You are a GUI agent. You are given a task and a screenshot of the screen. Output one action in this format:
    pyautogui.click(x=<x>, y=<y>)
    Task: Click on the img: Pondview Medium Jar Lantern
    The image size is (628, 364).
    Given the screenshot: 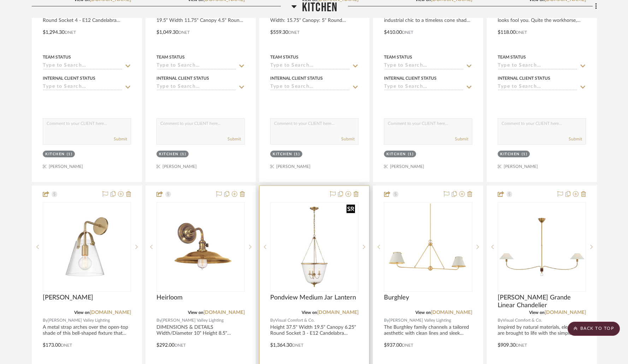 What is the action you would take?
    pyautogui.click(x=314, y=247)
    